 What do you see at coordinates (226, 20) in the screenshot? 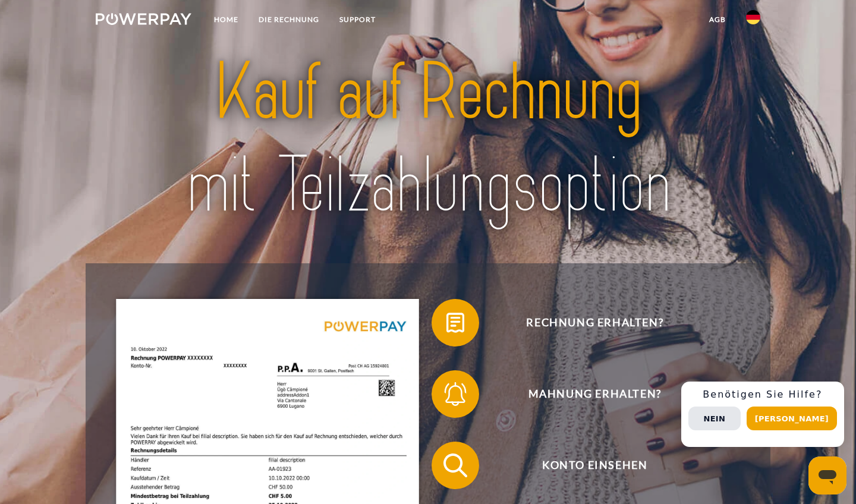
I see `a: Home` at bounding box center [226, 20].